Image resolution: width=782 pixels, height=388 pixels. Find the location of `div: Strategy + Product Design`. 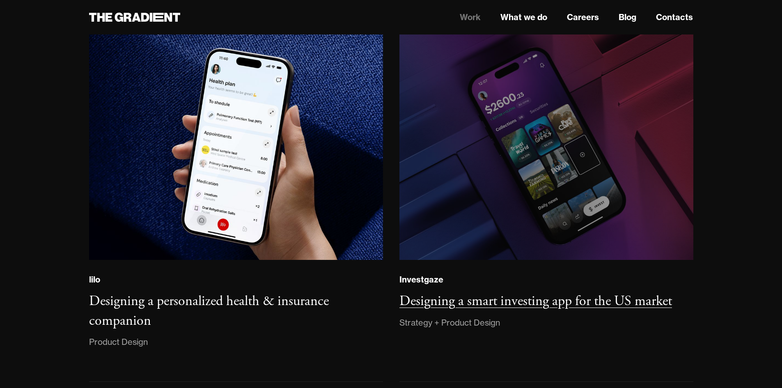

div: Strategy + Product Design is located at coordinates (450, 323).